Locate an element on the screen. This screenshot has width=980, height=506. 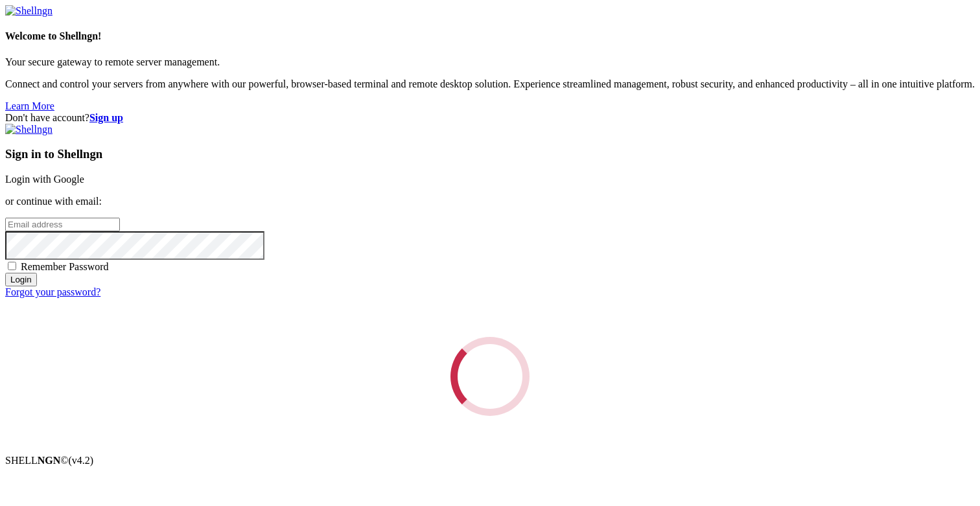
input: Remember Password is located at coordinates (12, 265).